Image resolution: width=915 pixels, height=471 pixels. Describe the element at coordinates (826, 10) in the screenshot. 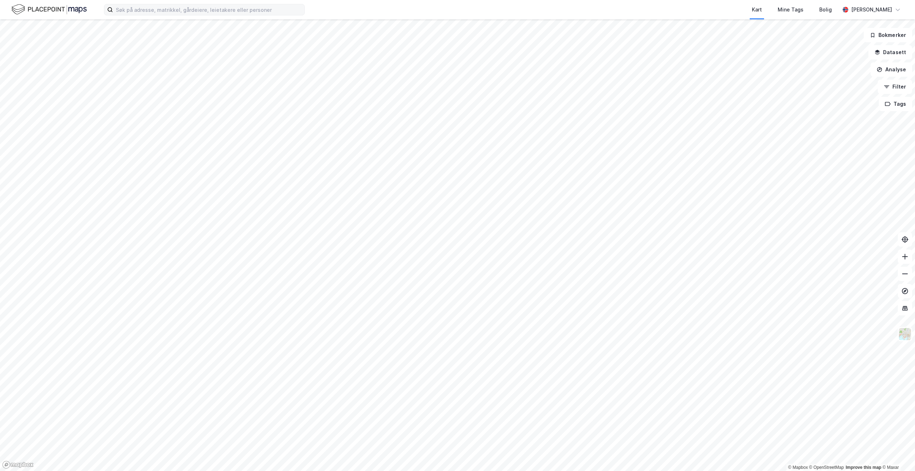

I see `div: Bolig` at that location.